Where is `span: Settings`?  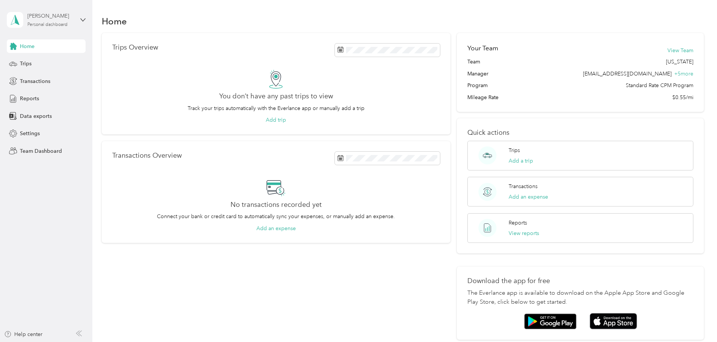 span: Settings is located at coordinates (30, 133).